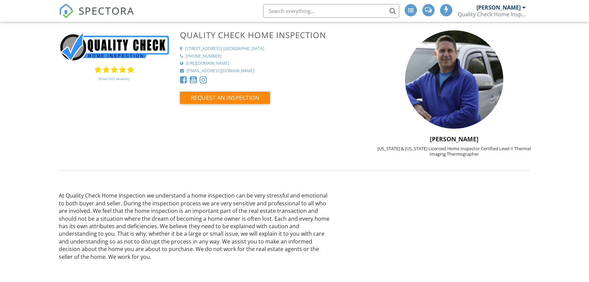 This screenshot has width=589, height=282. Describe the element at coordinates (492, 14) in the screenshot. I see `div: Quality Check Home Inspection` at that location.